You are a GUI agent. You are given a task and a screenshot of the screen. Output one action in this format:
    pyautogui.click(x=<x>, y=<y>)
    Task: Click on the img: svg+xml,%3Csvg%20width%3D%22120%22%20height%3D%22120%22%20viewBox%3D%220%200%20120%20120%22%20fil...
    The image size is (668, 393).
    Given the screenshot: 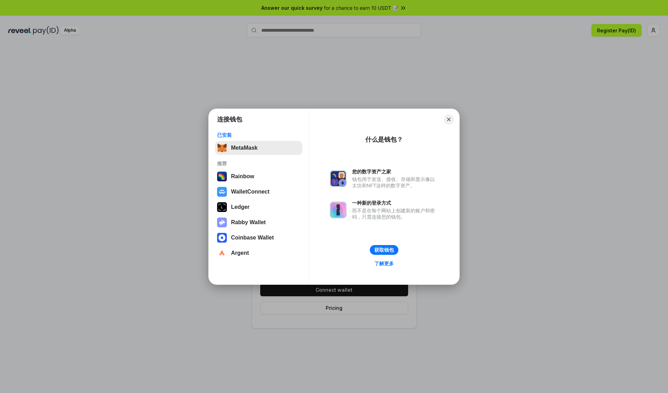 What is the action you would take?
    pyautogui.click(x=222, y=176)
    